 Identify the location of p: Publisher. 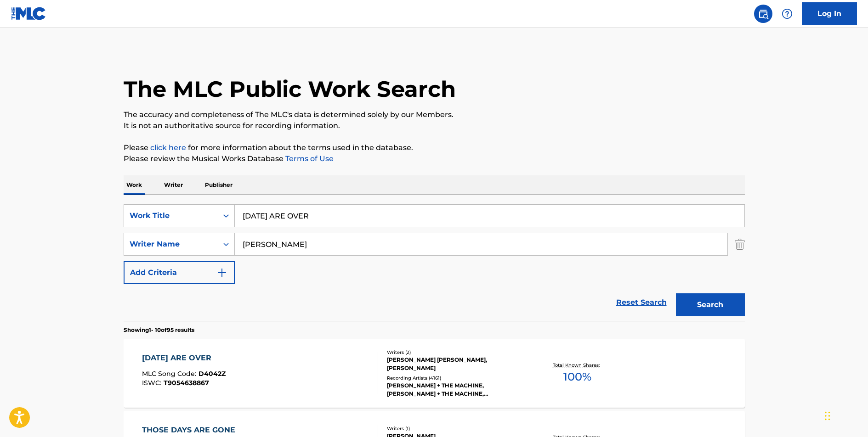
(219, 185).